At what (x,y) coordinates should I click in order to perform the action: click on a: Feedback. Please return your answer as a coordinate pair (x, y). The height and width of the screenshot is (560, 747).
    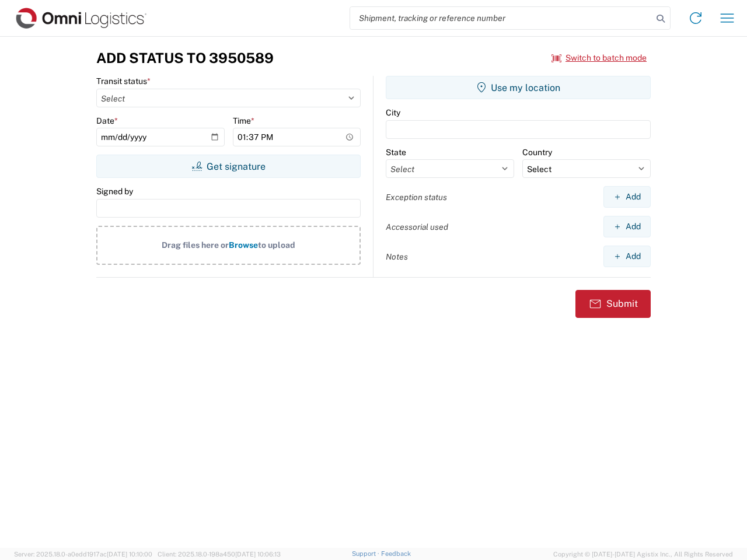
    Looking at the image, I should click on (395, 553).